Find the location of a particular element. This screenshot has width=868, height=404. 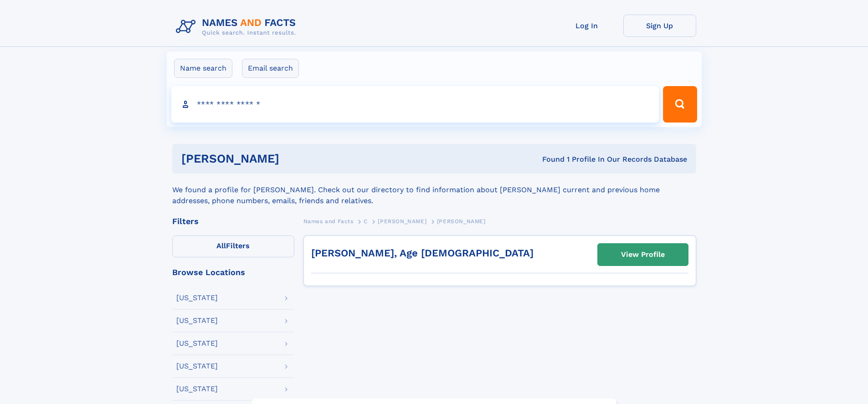

a: C is located at coordinates (366, 221).